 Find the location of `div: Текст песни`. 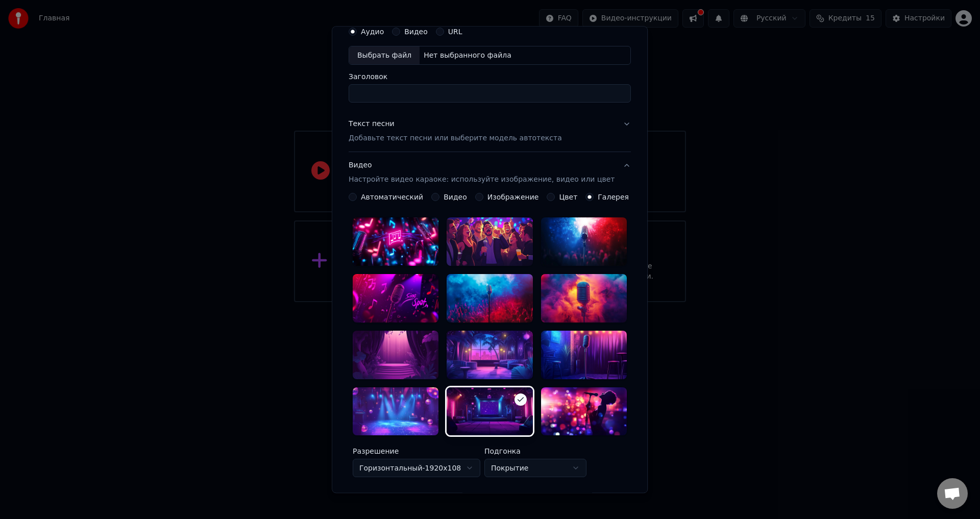

div: Текст песни is located at coordinates (371, 124).